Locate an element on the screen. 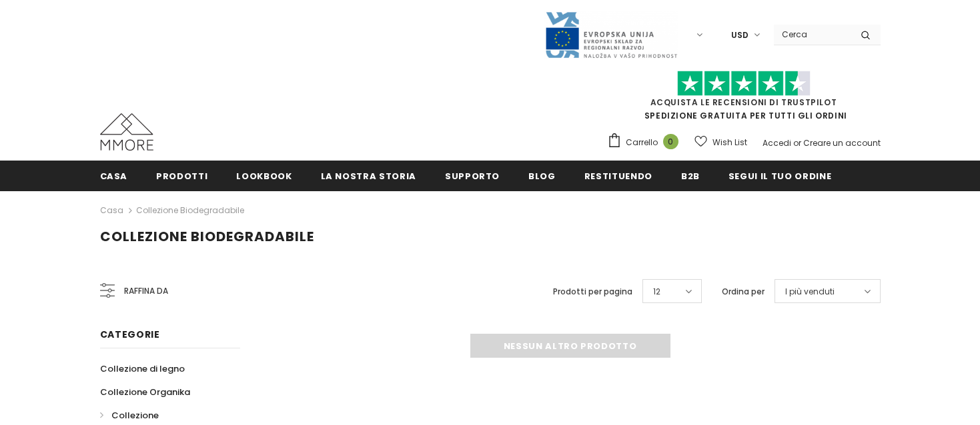 The height and width of the screenshot is (425, 980). a: Acquista le recensioni di TrustPilot is located at coordinates (743, 102).